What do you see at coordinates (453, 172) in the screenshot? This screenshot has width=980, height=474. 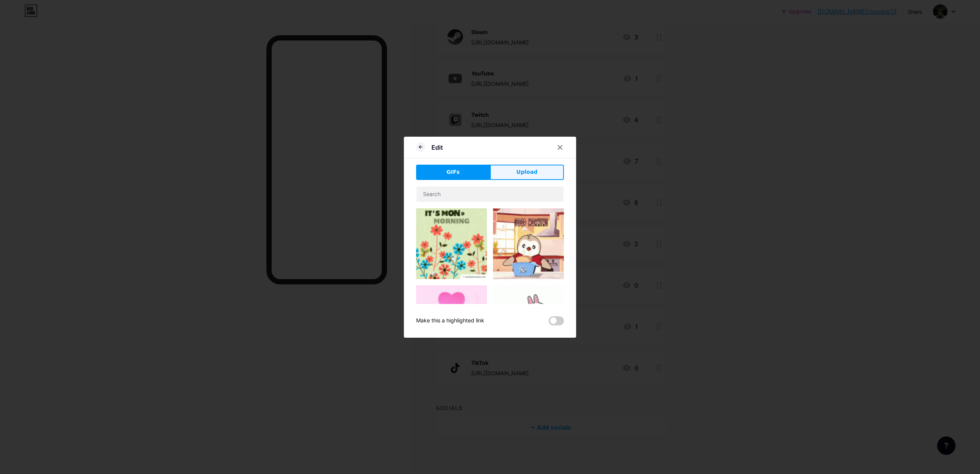 I see `button: GIFs` at bounding box center [453, 172].